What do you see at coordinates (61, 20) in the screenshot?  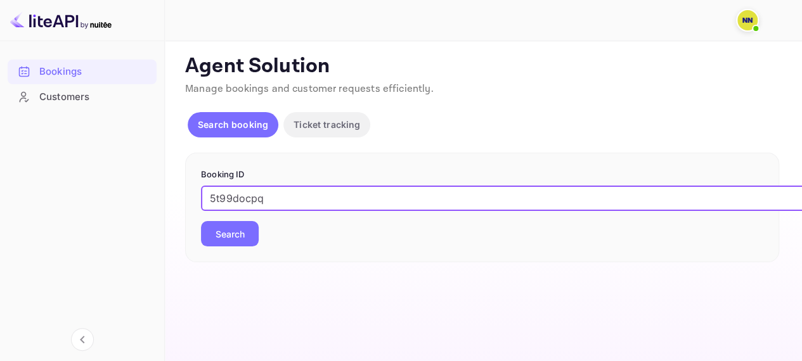 I see `img: LiteAPI logo` at bounding box center [61, 20].